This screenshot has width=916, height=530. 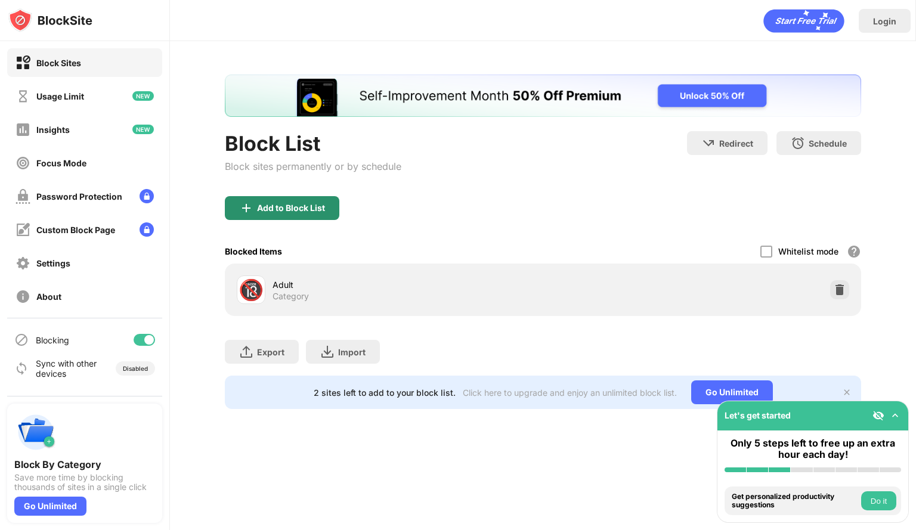 I want to click on div: Settings, so click(x=53, y=263).